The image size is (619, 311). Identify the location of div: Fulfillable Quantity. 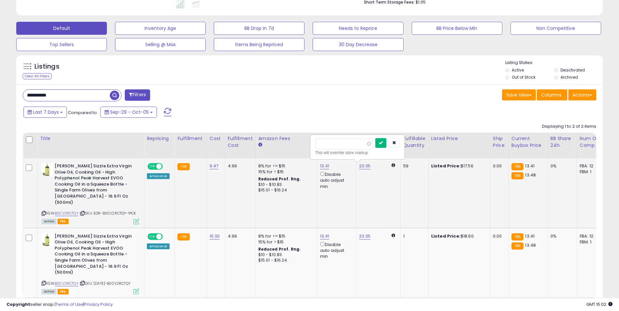
(414, 142).